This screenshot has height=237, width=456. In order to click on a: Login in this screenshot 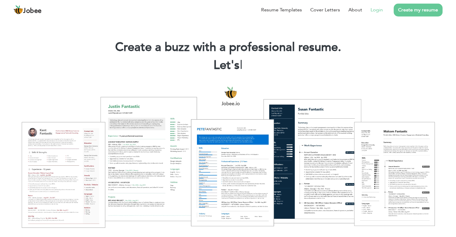, I will do `click(377, 10)`.